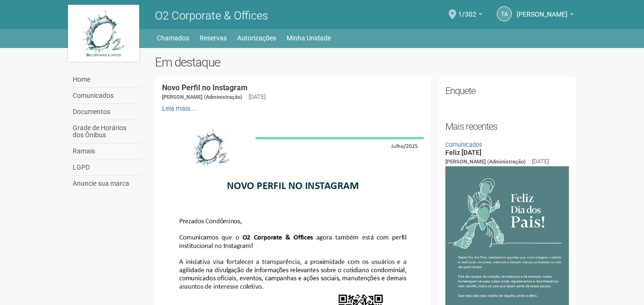  What do you see at coordinates (105, 184) in the screenshot?
I see `a: Anuncie sua marca` at bounding box center [105, 184].